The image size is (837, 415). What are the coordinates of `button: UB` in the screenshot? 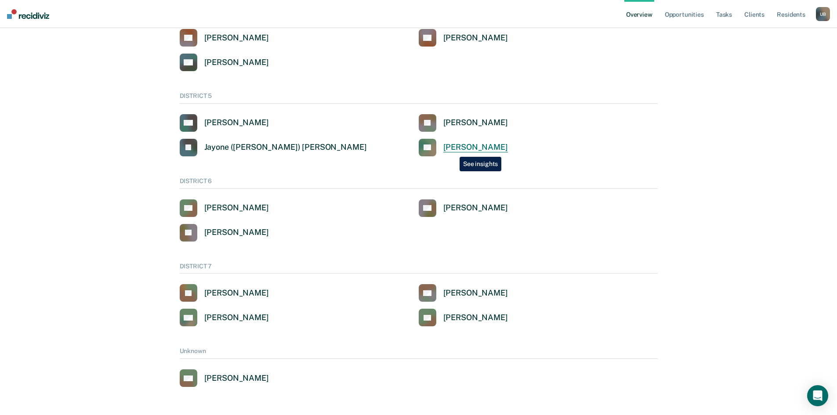 It's located at (823, 14).